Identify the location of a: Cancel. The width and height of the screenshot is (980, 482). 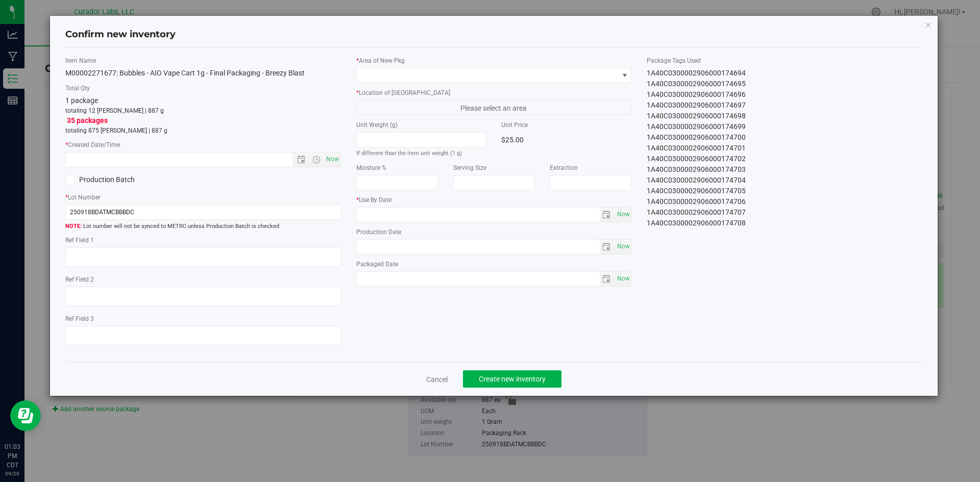
(437, 380).